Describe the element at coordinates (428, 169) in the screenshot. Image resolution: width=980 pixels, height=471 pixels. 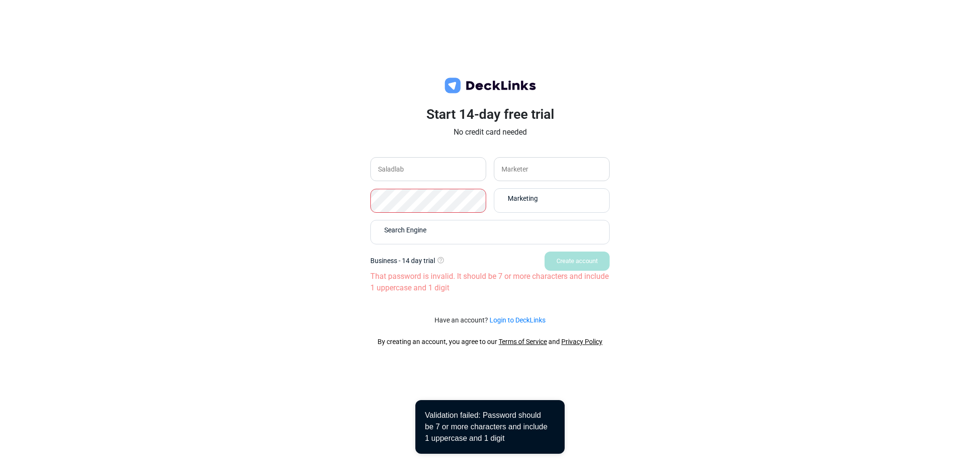
I see `input: Enter your company name` at that location.